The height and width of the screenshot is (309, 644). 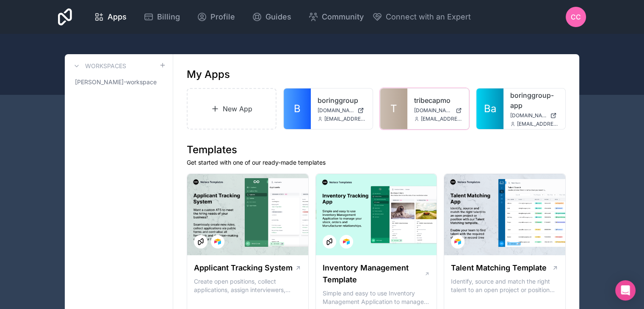 What do you see at coordinates (336, 17) in the screenshot?
I see `a: Community` at bounding box center [336, 17].